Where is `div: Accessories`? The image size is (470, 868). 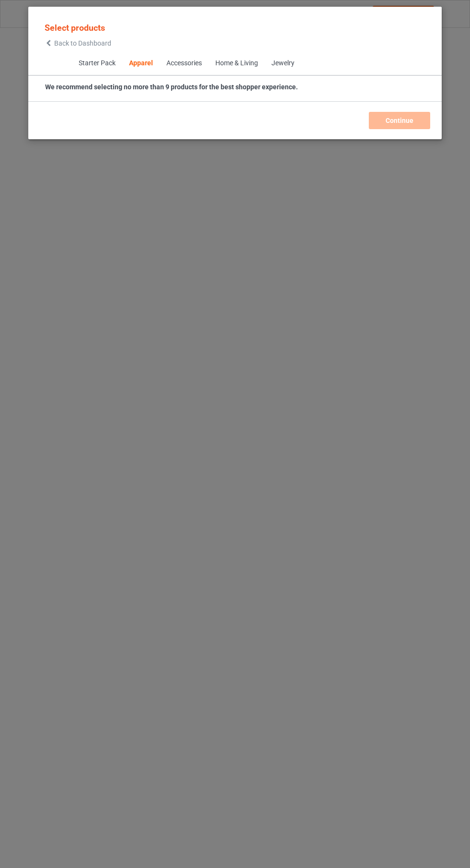
div: Accessories is located at coordinates (184, 63).